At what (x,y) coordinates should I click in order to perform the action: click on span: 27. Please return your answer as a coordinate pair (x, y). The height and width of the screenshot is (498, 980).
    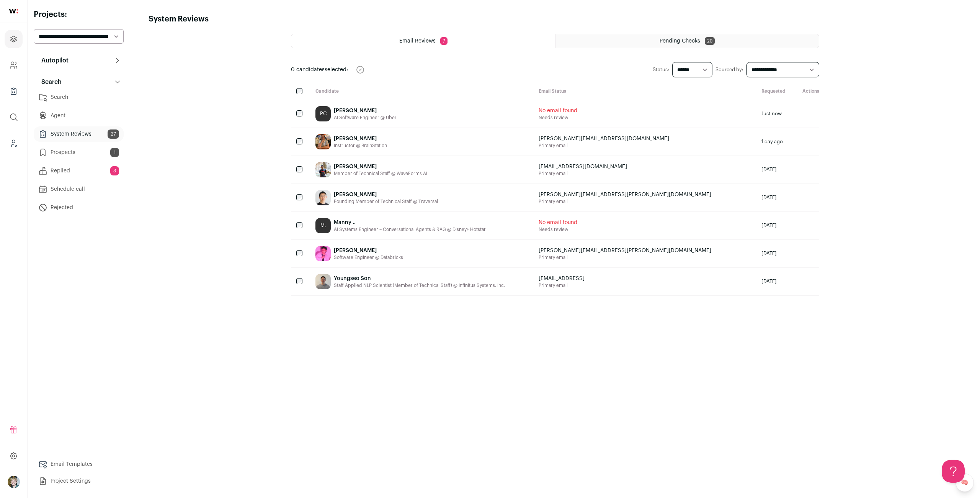
    Looking at the image, I should click on (113, 134).